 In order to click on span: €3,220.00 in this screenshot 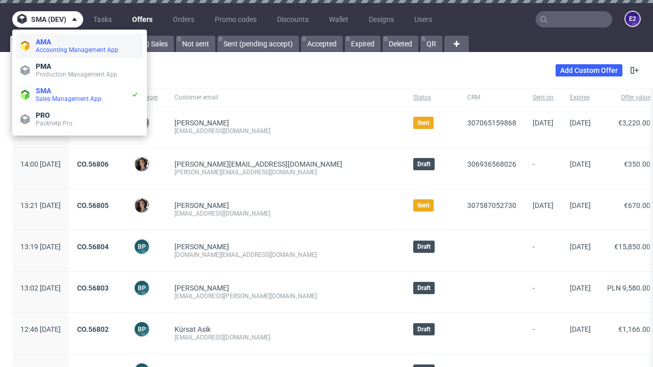, I will do `click(634, 123)`.